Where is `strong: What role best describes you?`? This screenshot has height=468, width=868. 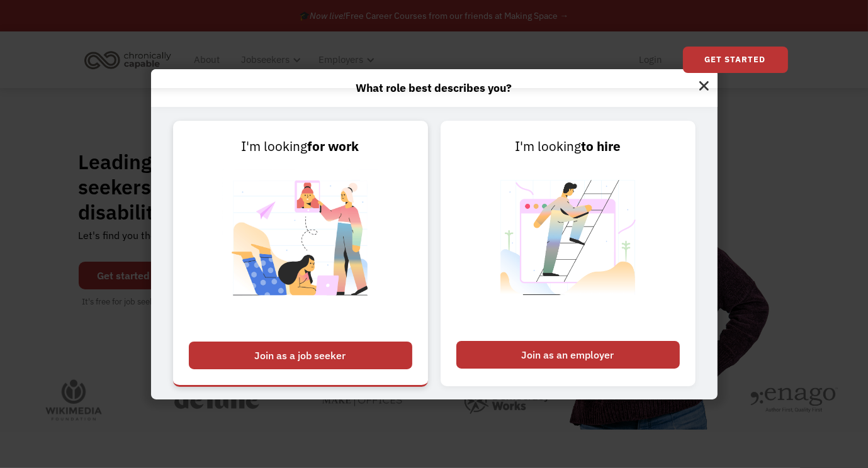 strong: What role best describes you? is located at coordinates (434, 88).